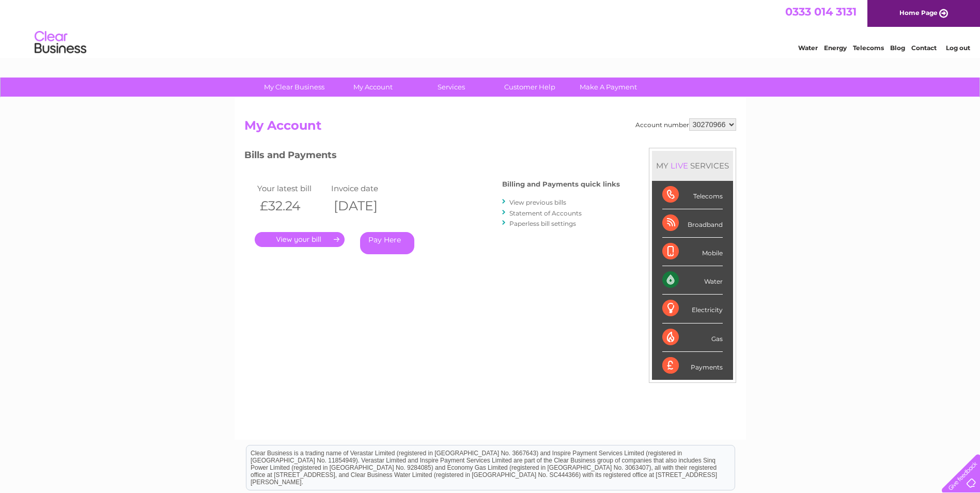 The width and height of the screenshot is (980, 493). I want to click on th: £32.24, so click(292, 205).